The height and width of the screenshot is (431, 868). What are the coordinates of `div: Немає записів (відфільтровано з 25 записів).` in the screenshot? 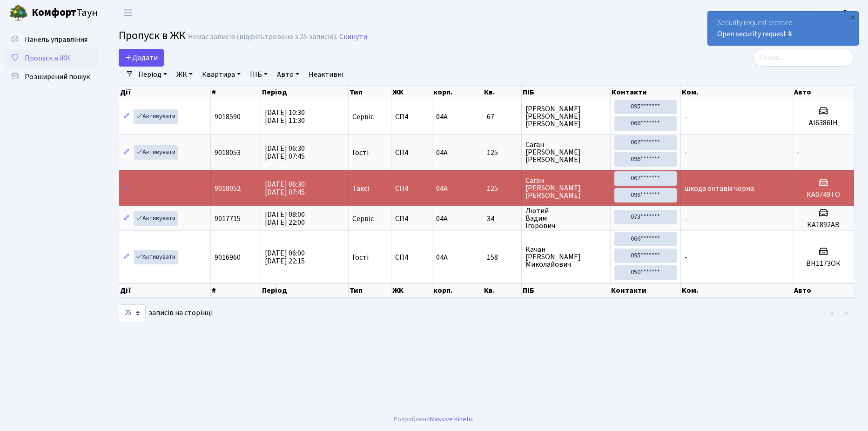 It's located at (262, 36).